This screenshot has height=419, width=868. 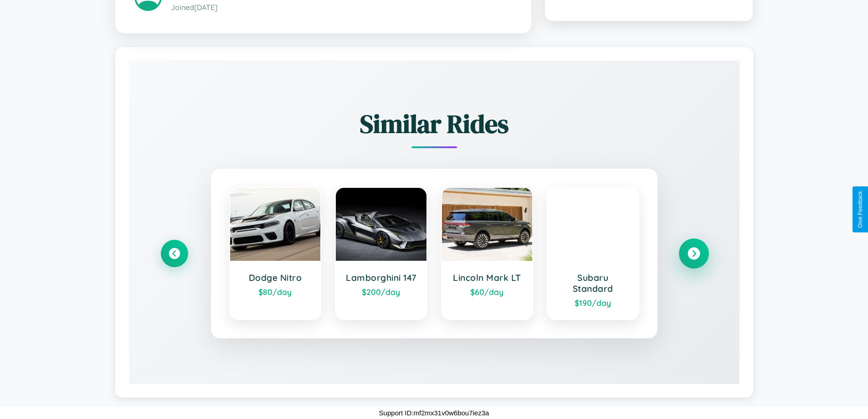 I want to click on a: Dodge Nitro$80/day, so click(x=275, y=254).